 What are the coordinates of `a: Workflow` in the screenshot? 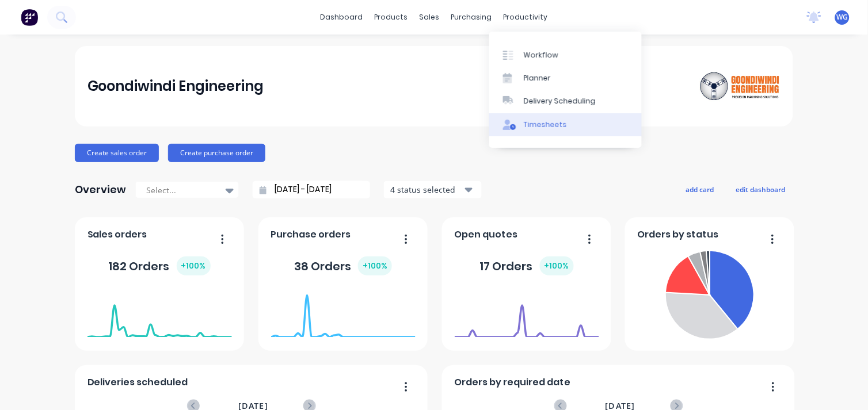 It's located at (565, 54).